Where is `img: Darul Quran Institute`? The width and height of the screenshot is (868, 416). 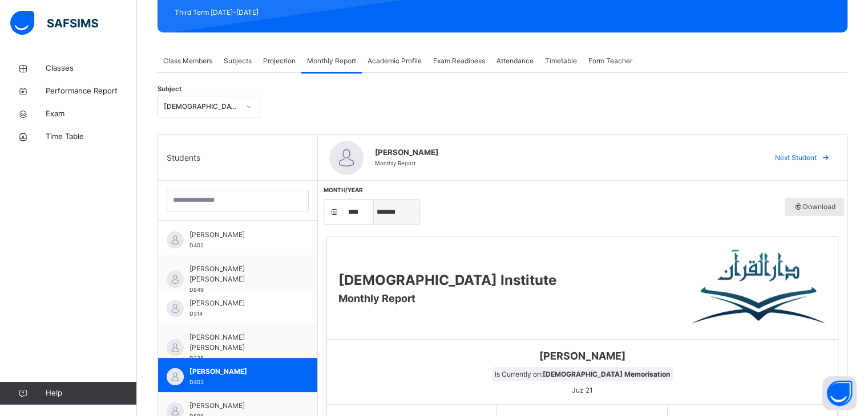
img: Darul Quran Institute is located at coordinates (759, 288).